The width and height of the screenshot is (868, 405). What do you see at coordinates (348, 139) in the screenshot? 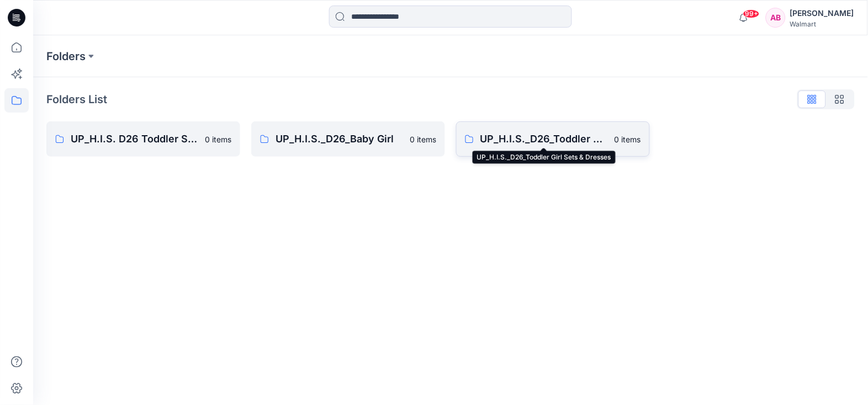
I see `a: UP_H.I.S._D26_Baby Girl0 items` at bounding box center [348, 139].